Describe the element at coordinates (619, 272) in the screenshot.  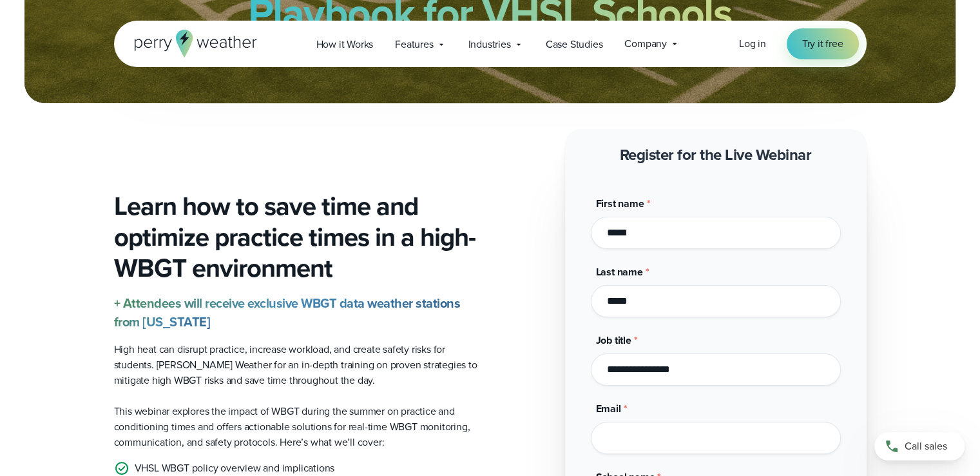
I see `span: Last name` at that location.